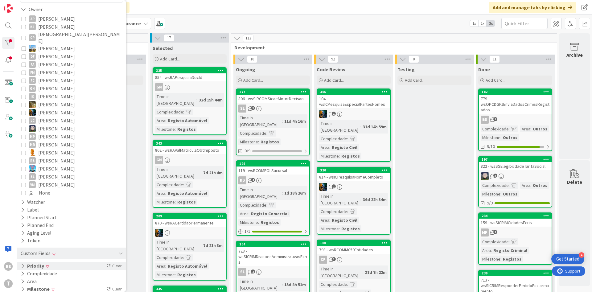 The image size is (592, 292). I want to click on div: 320814 - wsICPesquisaNomeCompleto, so click(354, 174).